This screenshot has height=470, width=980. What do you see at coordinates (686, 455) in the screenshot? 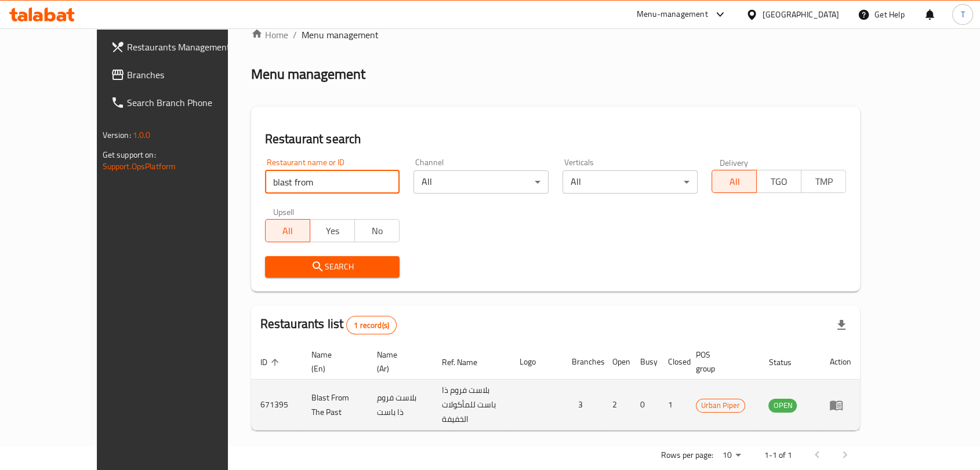
I see `p: Rows per page:` at bounding box center [686, 455].